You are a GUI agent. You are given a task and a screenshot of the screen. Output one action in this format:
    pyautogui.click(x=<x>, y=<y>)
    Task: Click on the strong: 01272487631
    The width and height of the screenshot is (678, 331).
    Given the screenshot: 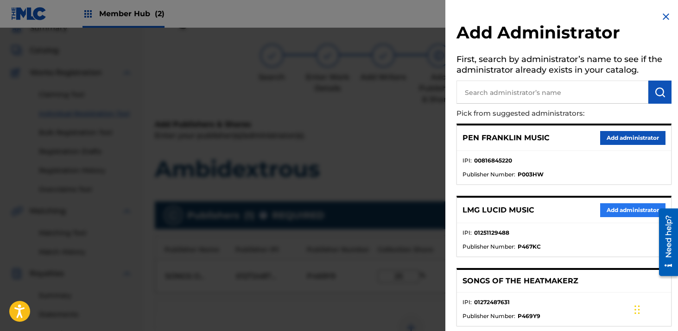 What is the action you would take?
    pyautogui.click(x=492, y=303)
    